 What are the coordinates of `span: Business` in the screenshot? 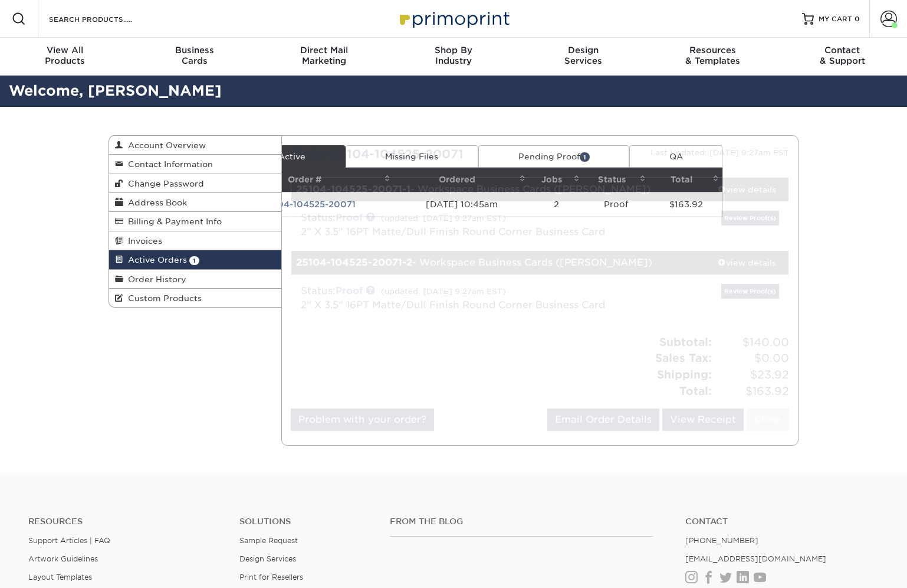 It's located at (195, 50).